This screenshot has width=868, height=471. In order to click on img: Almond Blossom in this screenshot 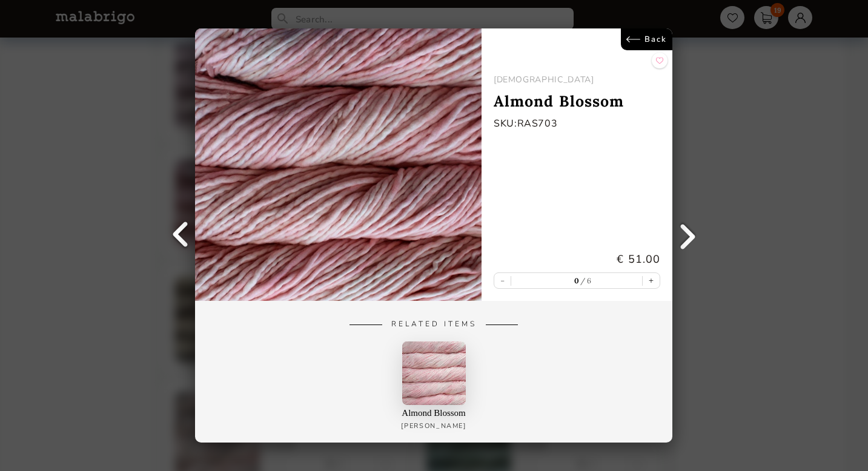, I will do `click(338, 164)`.